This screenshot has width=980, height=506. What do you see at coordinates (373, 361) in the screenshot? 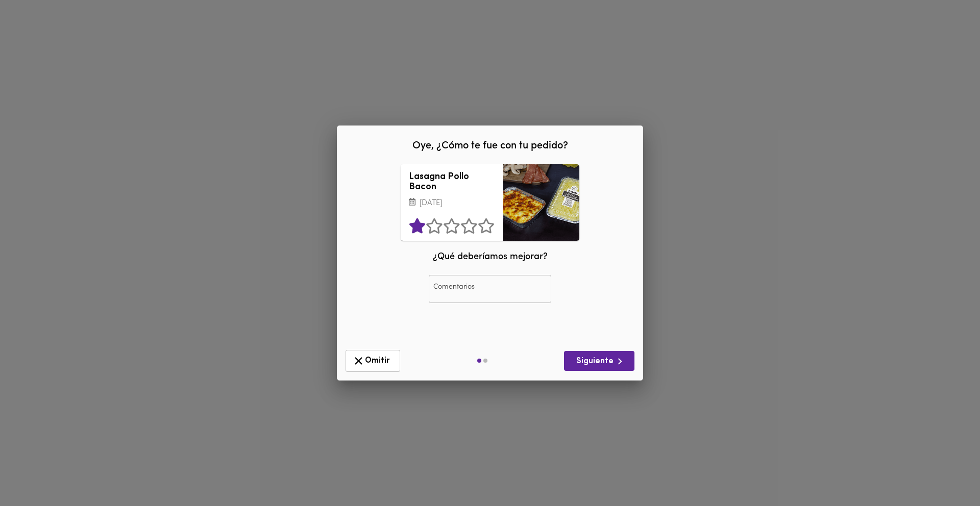
I see `span: Omitir` at bounding box center [373, 361].